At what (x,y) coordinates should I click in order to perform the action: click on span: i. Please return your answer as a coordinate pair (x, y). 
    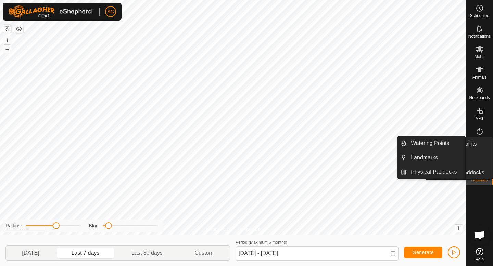
    Looking at the image, I should click on (458, 228).